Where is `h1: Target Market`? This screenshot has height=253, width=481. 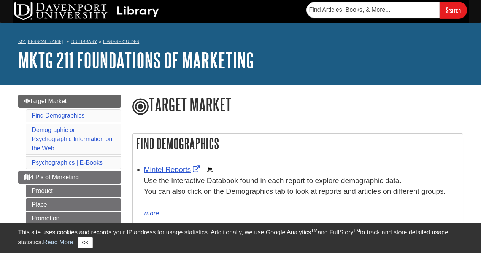 h1: Target Market is located at coordinates (298, 105).